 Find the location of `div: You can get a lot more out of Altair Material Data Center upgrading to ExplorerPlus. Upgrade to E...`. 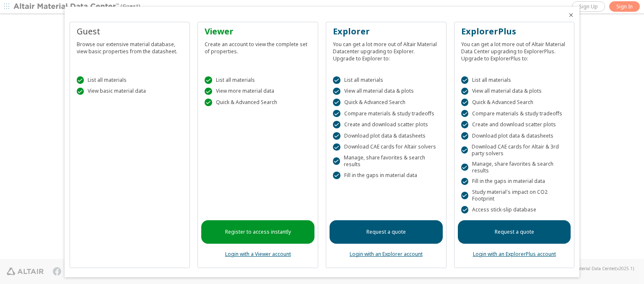

div: You can get a lot more out of Altair Material Data Center upgrading to ExplorerPlus. Upgrade to E... is located at coordinates (515, 50).